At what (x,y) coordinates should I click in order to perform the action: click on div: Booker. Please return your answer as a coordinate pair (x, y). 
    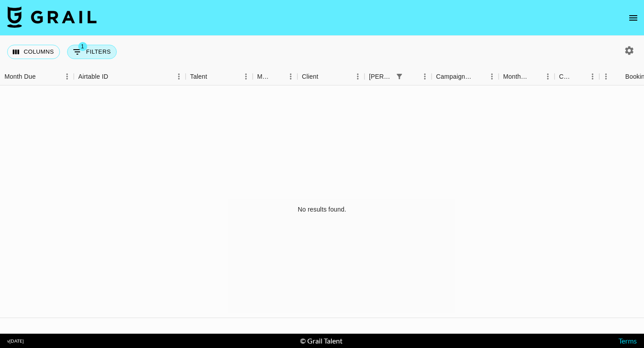
    Looking at the image, I should click on (398, 77).